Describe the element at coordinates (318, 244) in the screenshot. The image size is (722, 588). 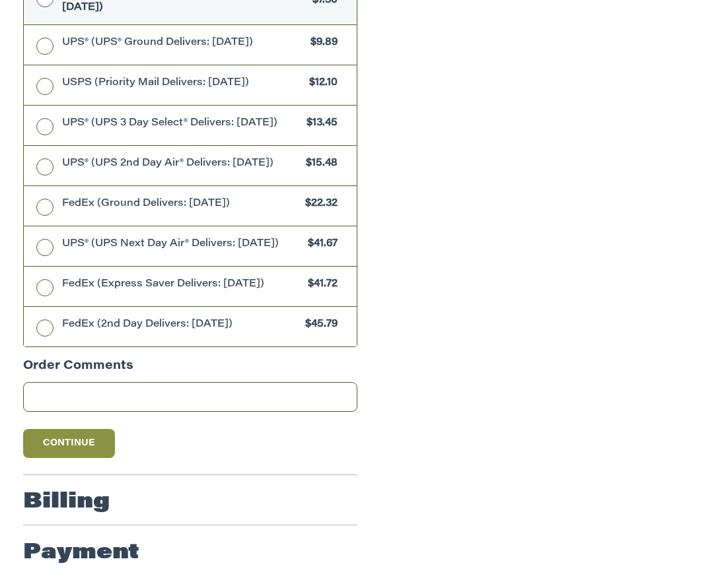
I see `span: $41.67` at that location.